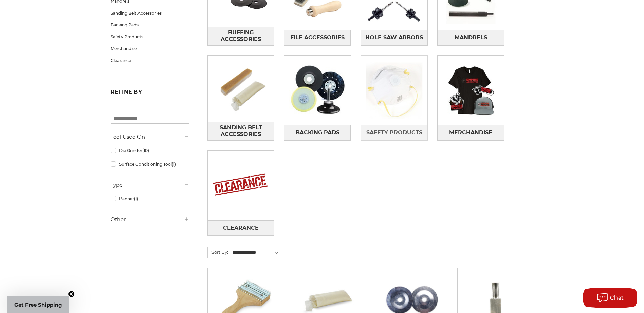 The width and height of the screenshot is (644, 313). Describe the element at coordinates (471, 90) in the screenshot. I see `img: Merchandise` at that location.